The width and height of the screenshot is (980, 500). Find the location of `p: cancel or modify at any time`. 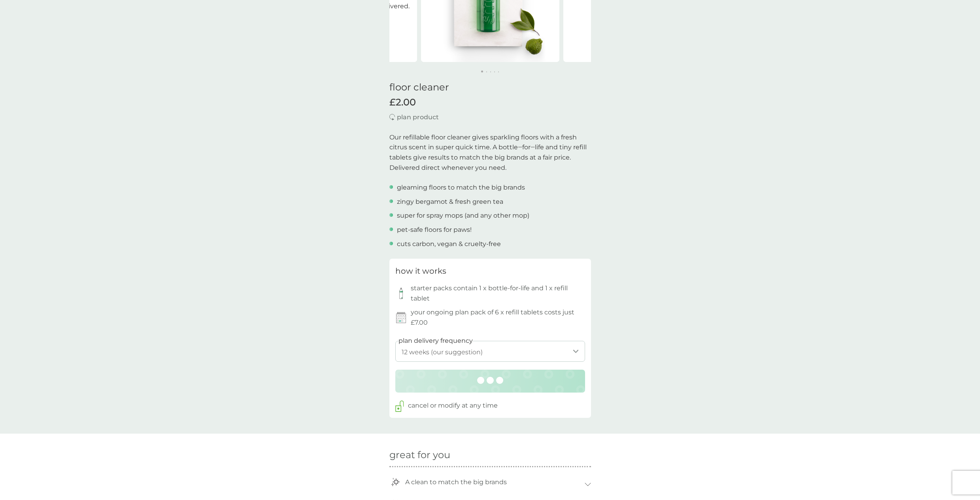

p: cancel or modify at any time is located at coordinates (452, 405).